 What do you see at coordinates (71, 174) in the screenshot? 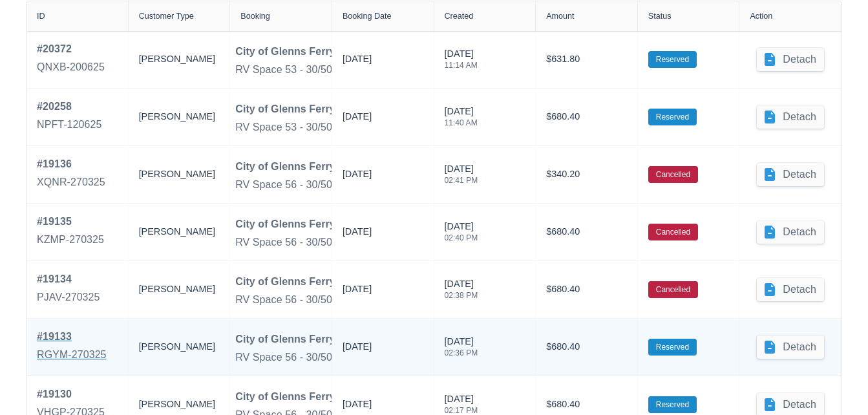
I see `a: #19136XQNR-270325` at bounding box center [71, 174].